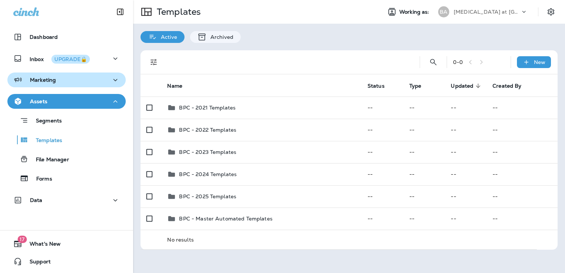  What do you see at coordinates (38, 101) in the screenshot?
I see `p: Assets` at bounding box center [38, 101].